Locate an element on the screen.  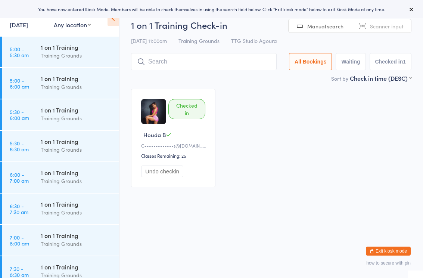
span: TTG Studio Agoura is located at coordinates (254, 41).